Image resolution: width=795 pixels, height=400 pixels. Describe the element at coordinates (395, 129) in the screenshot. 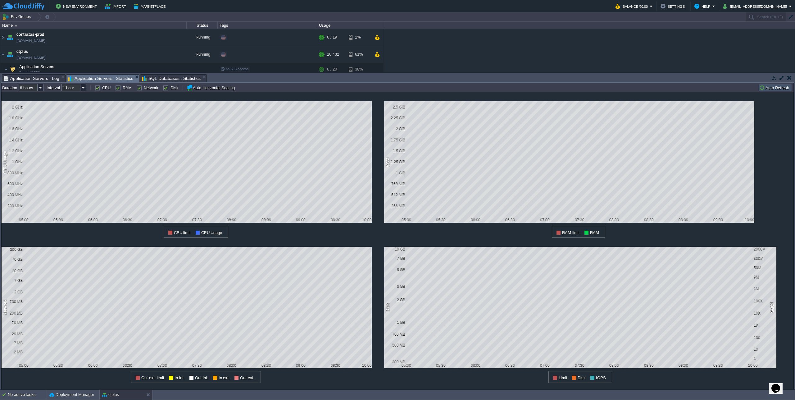

I see `div: 2 GiB` at that location.